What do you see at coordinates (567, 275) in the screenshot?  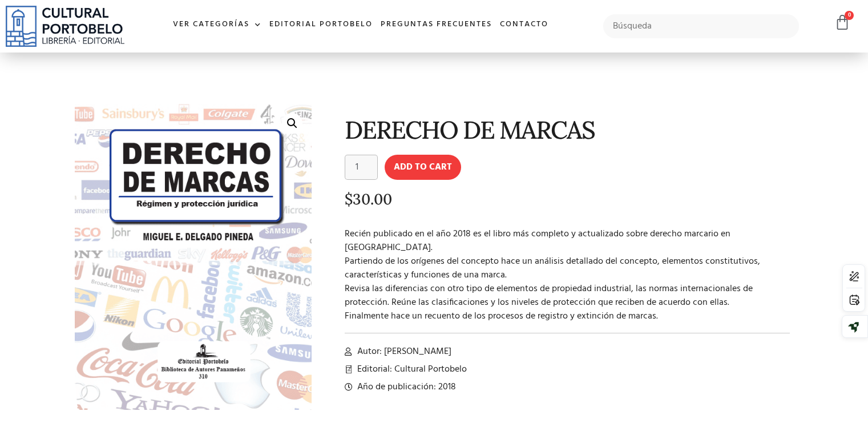 I see `p: Recién publicado en el año 2018 es el libro más completo y actualizado sobre derecho marcario en ...` at bounding box center [567, 275].